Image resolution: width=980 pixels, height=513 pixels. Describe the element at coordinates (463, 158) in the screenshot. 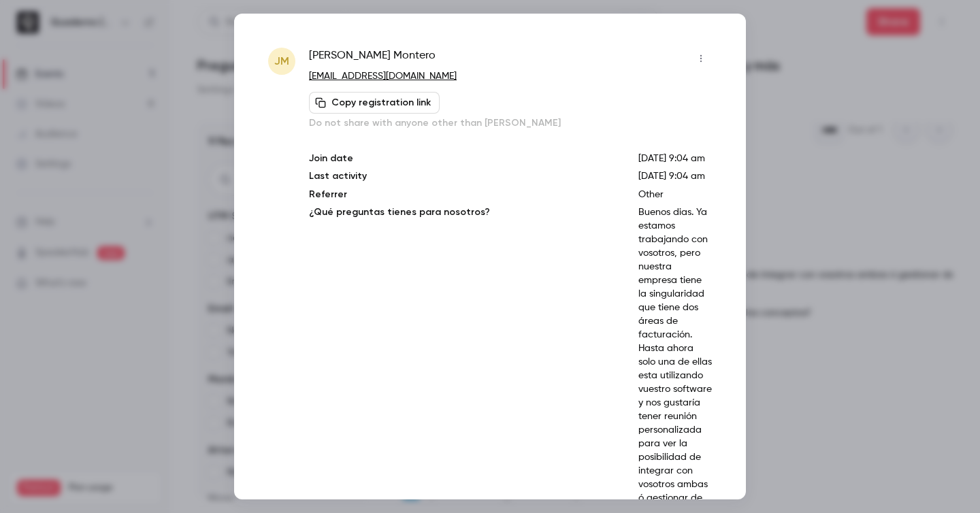

I see `p: Join date` at that location.